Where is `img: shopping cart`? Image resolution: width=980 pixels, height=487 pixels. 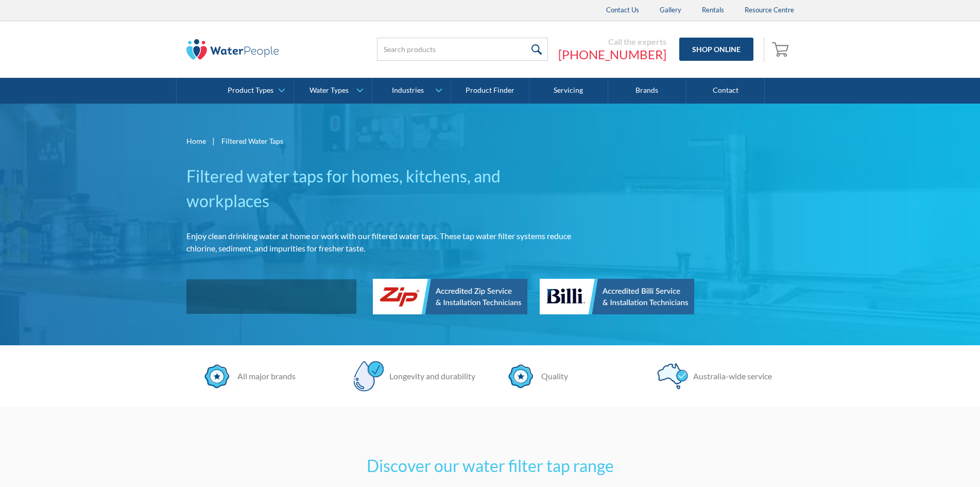 img: shopping cart is located at coordinates (782, 49).